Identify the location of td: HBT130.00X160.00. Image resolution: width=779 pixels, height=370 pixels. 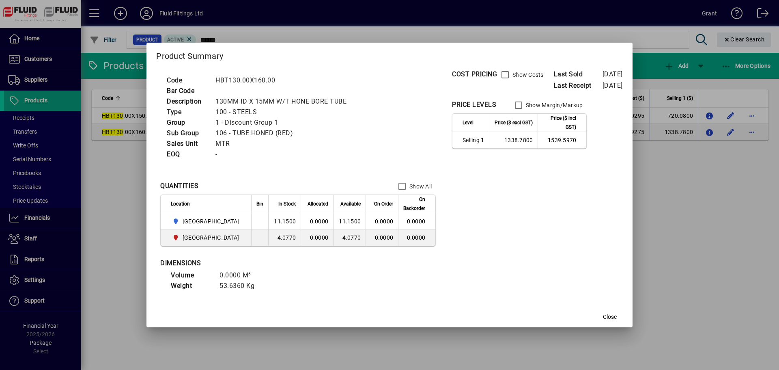
(284, 80).